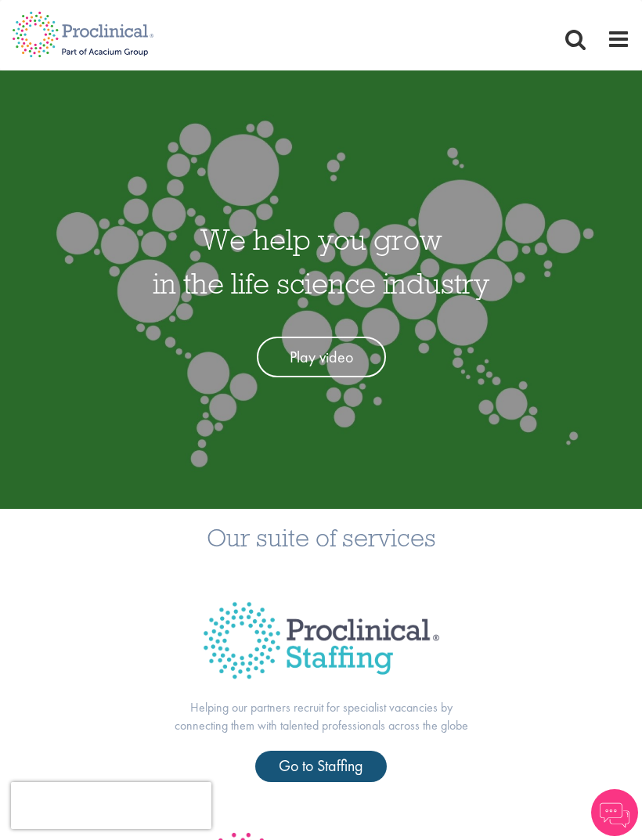  Describe the element at coordinates (321, 537) in the screenshot. I see `h3: Our suite of services` at that location.